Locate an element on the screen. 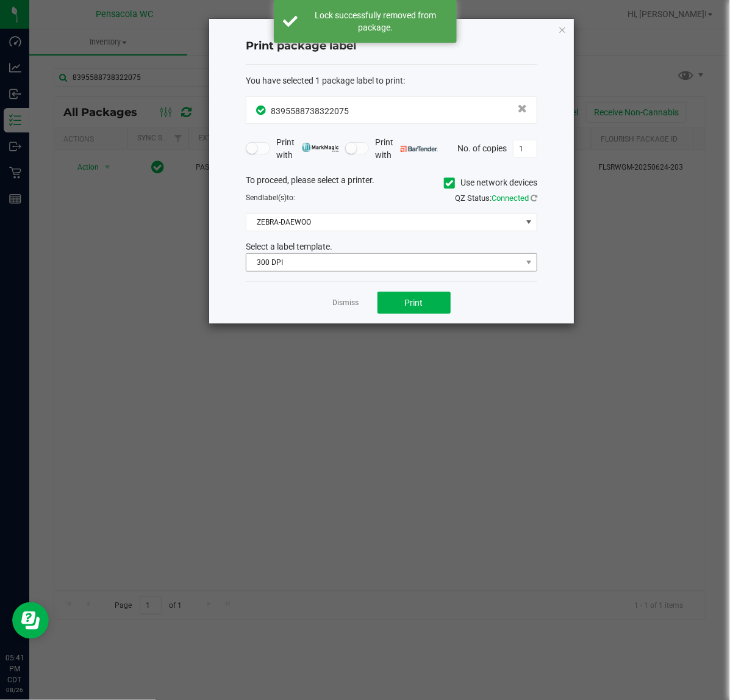 This screenshot has height=700, width=730. span: Send to: is located at coordinates (270, 198).